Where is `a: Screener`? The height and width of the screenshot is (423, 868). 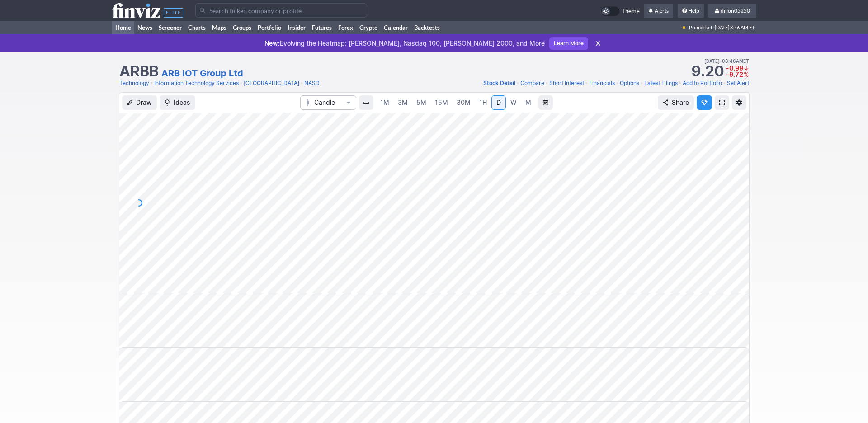 a: Screener is located at coordinates (170, 27).